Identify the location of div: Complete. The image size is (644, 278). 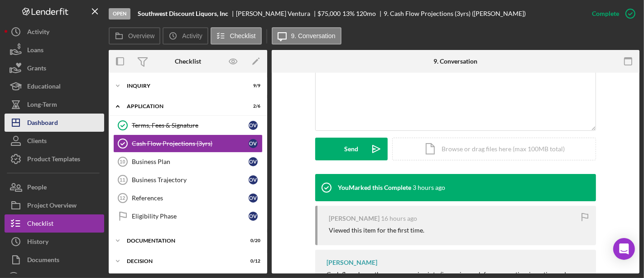
(605, 13).